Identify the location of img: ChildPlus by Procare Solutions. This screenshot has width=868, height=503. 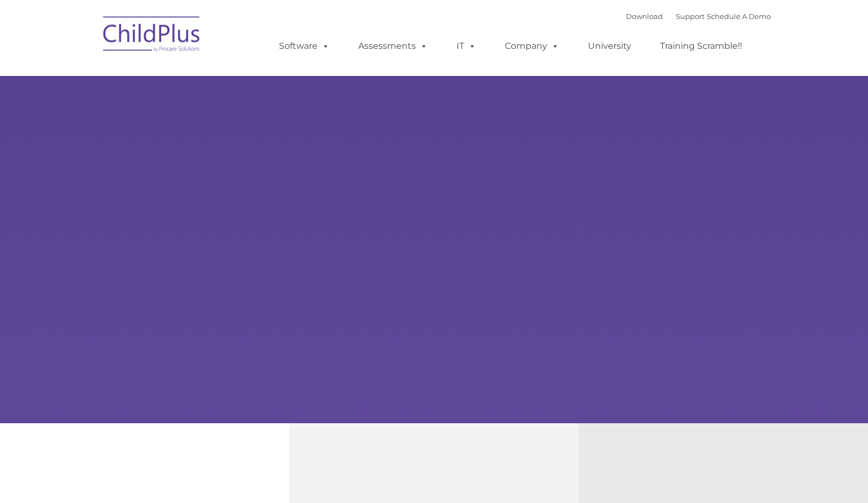
(152, 36).